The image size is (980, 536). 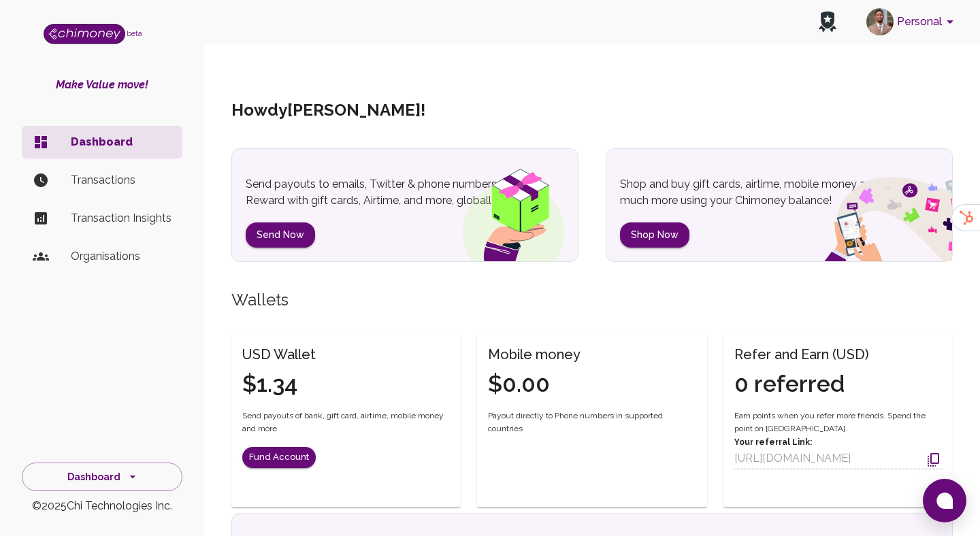 I want to click on button: Send Now, so click(x=280, y=234).